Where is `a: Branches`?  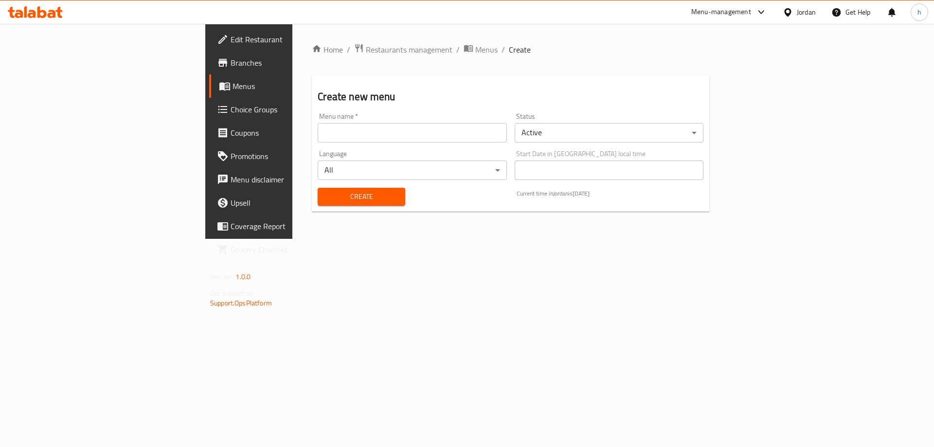 a: Branches is located at coordinates (285, 63).